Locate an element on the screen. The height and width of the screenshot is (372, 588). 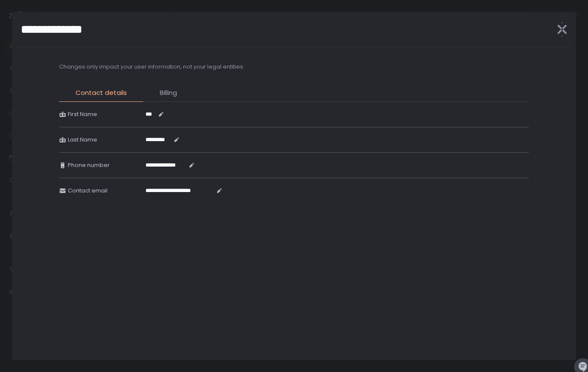
span: Contact details is located at coordinates (101, 93).